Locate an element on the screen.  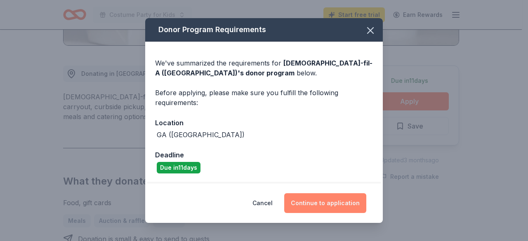
div: Donor Program Requirements is located at coordinates (264, 30).